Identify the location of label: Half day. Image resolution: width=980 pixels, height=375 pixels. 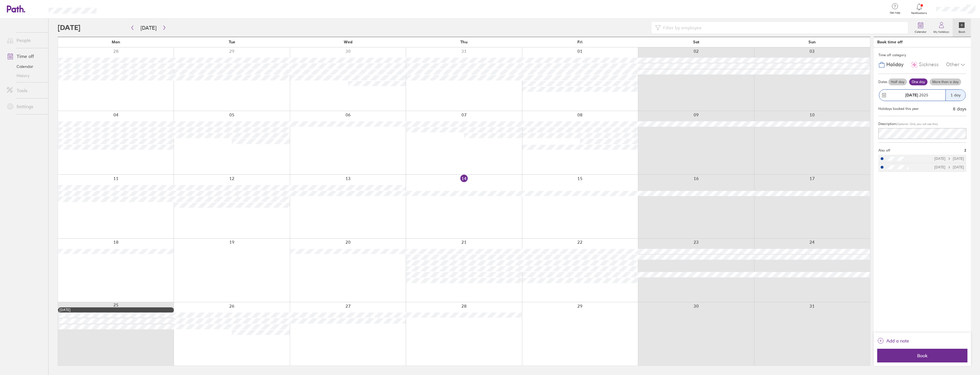
(898, 82).